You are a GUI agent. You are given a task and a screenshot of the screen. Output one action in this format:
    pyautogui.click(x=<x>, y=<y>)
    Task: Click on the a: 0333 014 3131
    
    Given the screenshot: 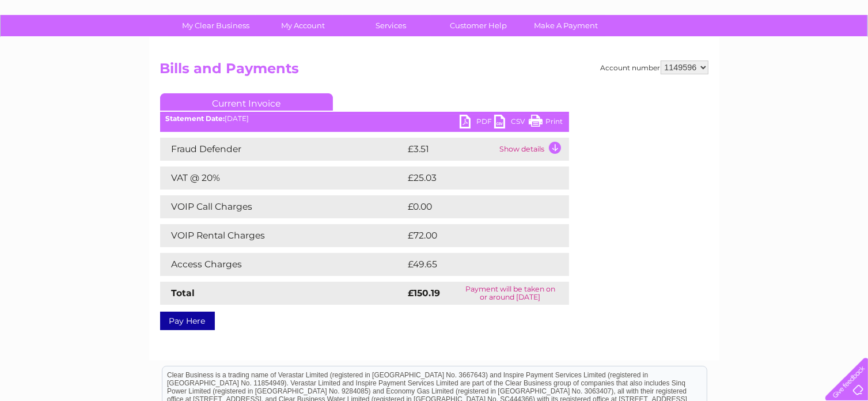 What is the action you would take?
    pyautogui.click(x=691, y=12)
    